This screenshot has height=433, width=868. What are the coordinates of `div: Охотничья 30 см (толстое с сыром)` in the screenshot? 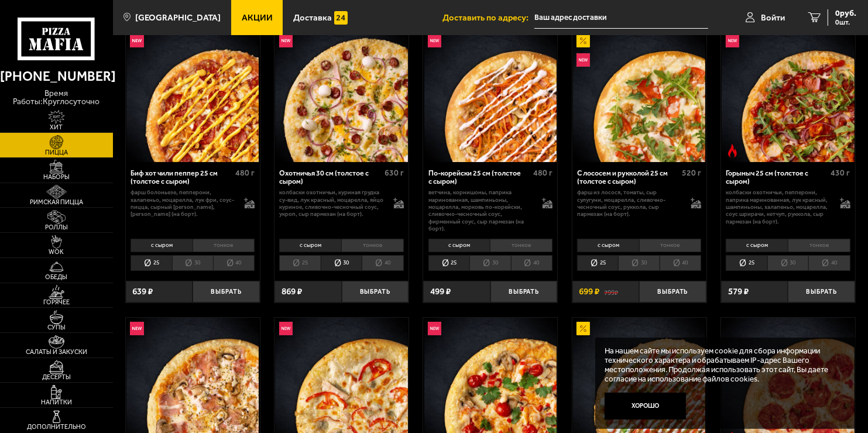 It's located at (330, 178).